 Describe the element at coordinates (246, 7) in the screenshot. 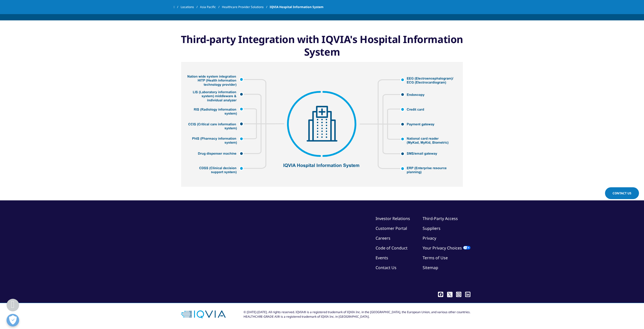

I see `a: Healthcare Provider Solutions` at that location.